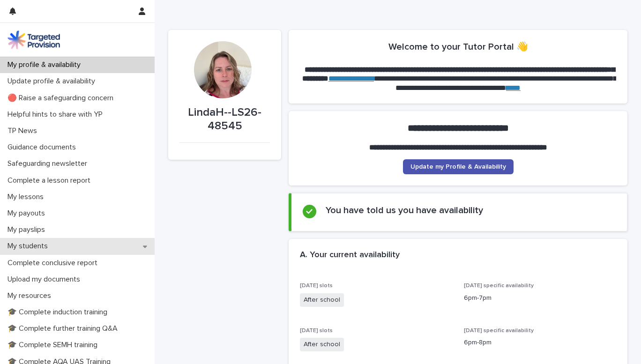  What do you see at coordinates (53, 81) in the screenshot?
I see `p: Update profile & availability` at bounding box center [53, 81].